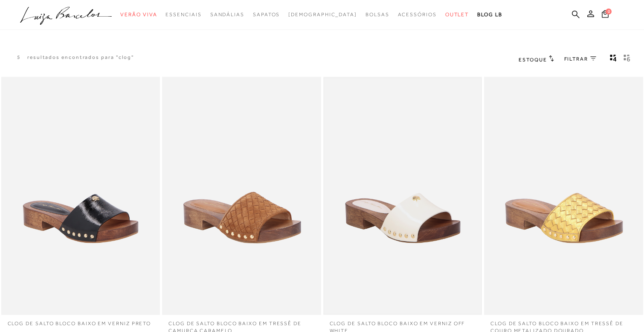 The width and height of the screenshot is (644, 332). Describe the element at coordinates (227, 14) in the screenshot. I see `span: Sandálias` at that location.